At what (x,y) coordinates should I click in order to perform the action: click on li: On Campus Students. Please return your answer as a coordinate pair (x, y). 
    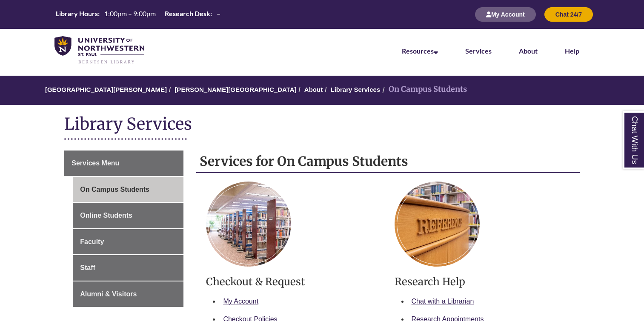
    Looking at the image, I should click on (423, 89).